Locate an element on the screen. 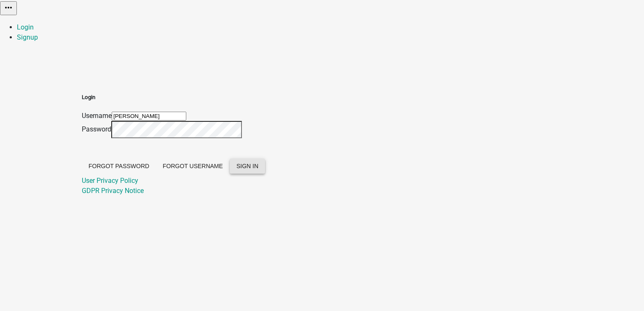 This screenshot has height=311, width=644. label: Username is located at coordinates (97, 116).